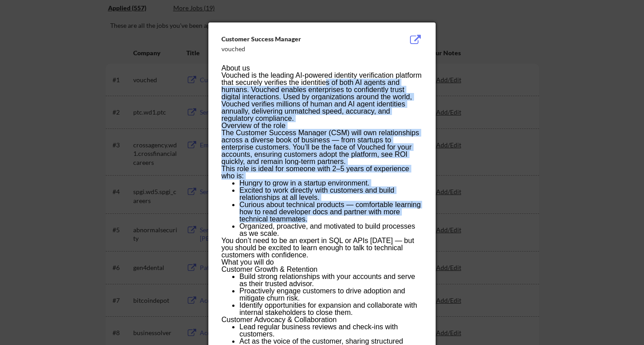 The image size is (644, 345). I want to click on div: Customer Success Manager, so click(299, 39).